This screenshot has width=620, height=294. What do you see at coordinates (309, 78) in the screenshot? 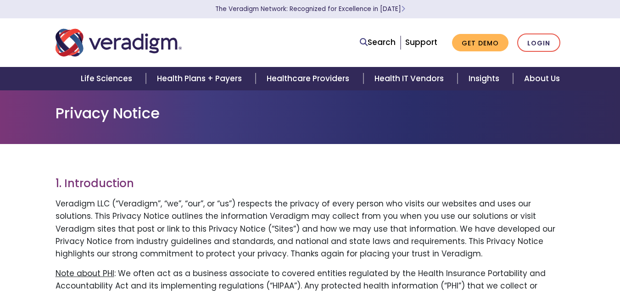
I see `a: Healthcare Providers` at bounding box center [309, 78].